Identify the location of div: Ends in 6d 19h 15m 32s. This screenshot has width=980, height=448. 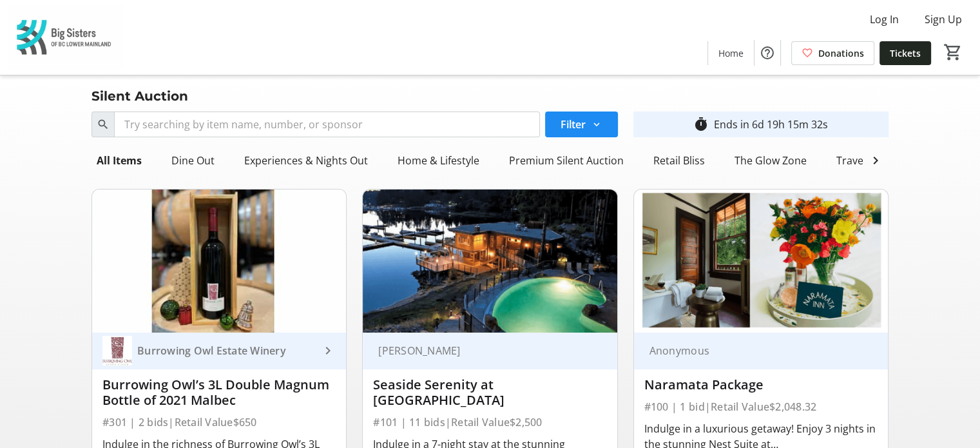
(771, 124).